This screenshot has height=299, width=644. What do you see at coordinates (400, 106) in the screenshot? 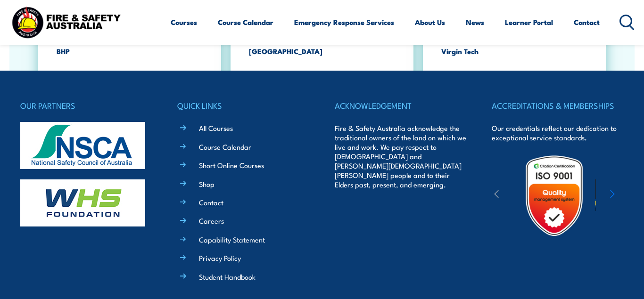
I see `h4: ACKNOWLEDGEMENT` at bounding box center [400, 106].